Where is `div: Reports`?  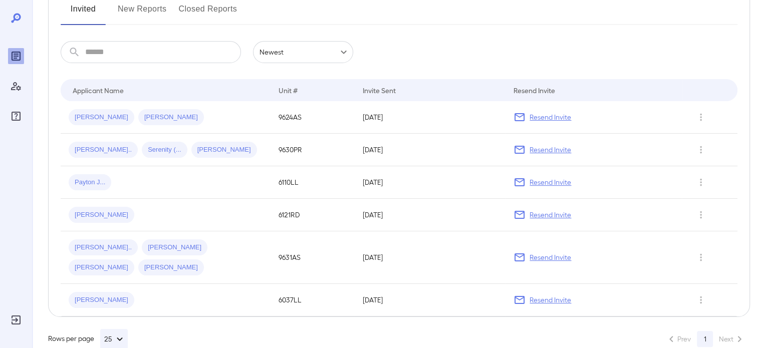 div: Reports is located at coordinates (16, 56).